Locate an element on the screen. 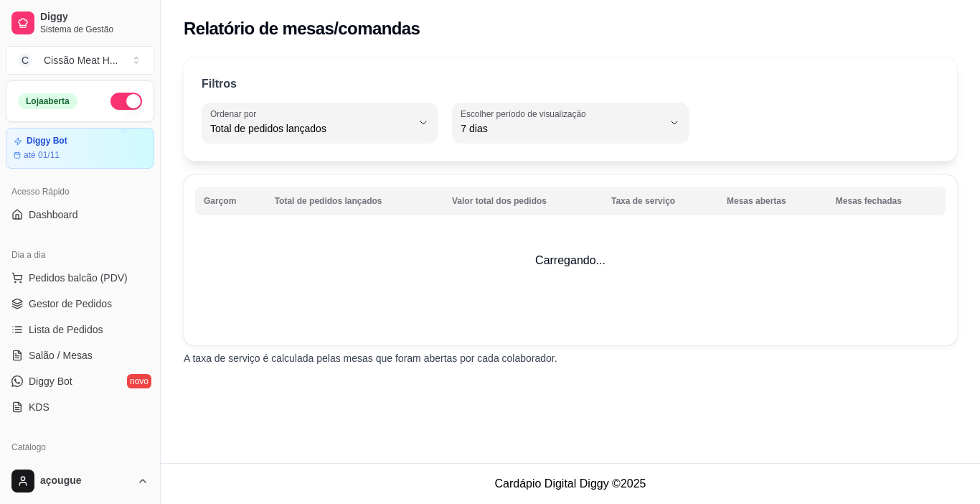 The image size is (980, 504). p: Filtros is located at coordinates (219, 84).